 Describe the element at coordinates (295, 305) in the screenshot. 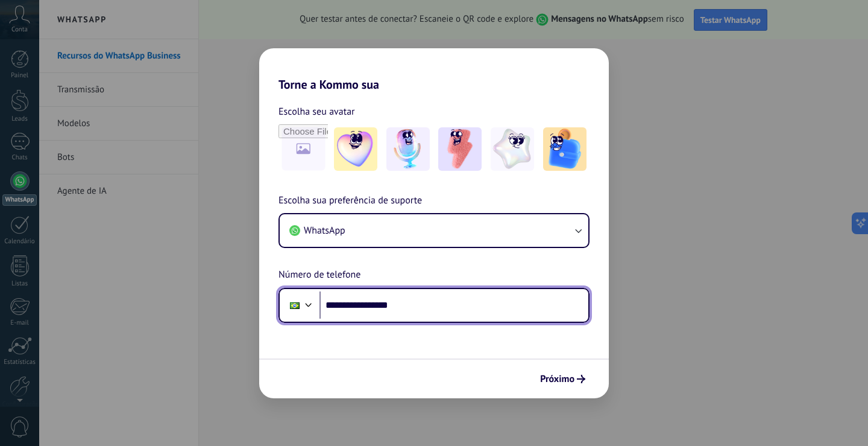

I see `div: Brazil: + 55` at that location.